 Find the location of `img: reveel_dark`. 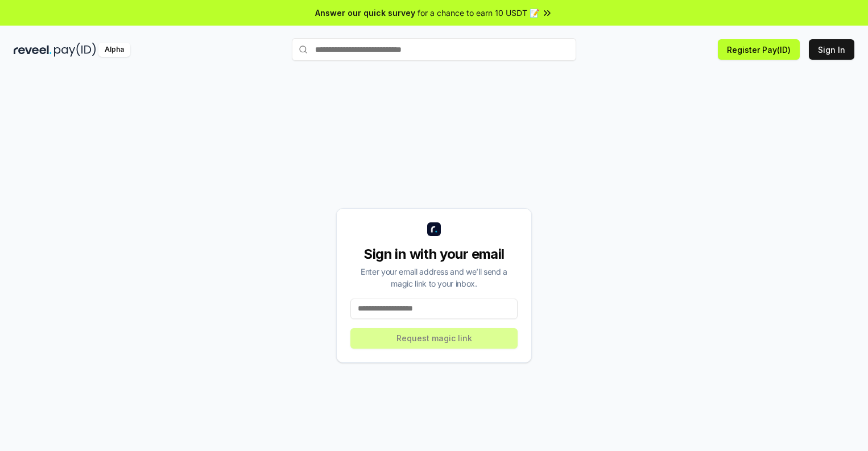

img: reveel_dark is located at coordinates (33, 49).